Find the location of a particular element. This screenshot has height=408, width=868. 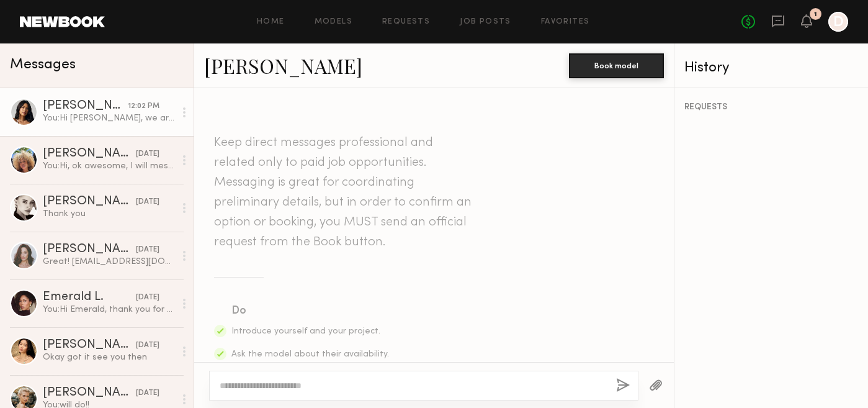

div: You: Hi, ok awesome, I will message you all details shortly is located at coordinates (109, 165).